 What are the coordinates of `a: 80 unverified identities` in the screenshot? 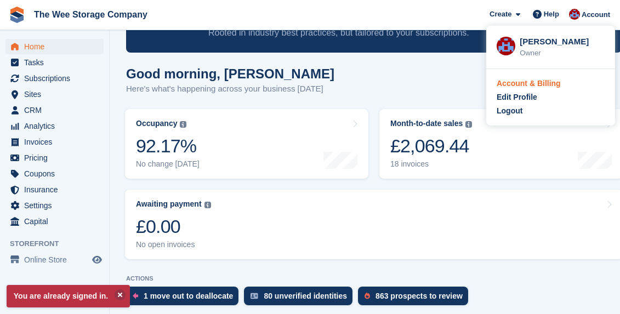 It's located at (301, 299).